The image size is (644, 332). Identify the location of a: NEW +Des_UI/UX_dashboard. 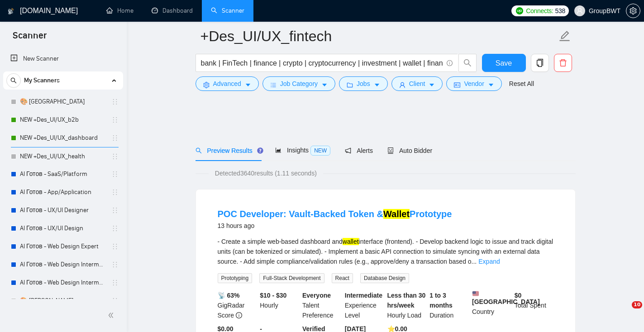
(63, 138).